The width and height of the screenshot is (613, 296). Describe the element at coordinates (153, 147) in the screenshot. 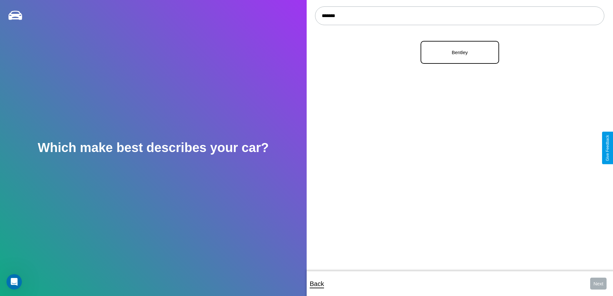

I see `h2: Which make best describes your car?` at that location.